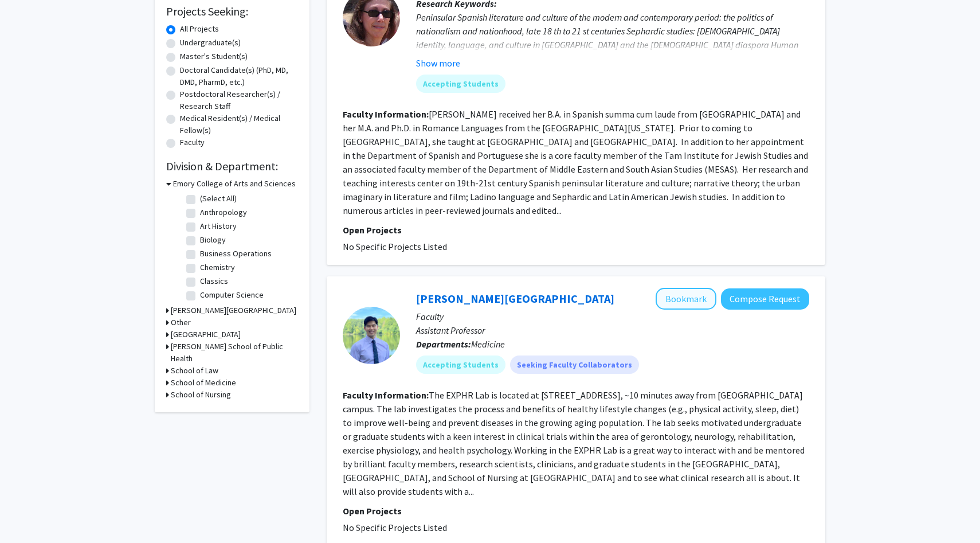 Image resolution: width=980 pixels, height=543 pixels. Describe the element at coordinates (612, 330) in the screenshot. I see `p: Assistant Professor` at that location.